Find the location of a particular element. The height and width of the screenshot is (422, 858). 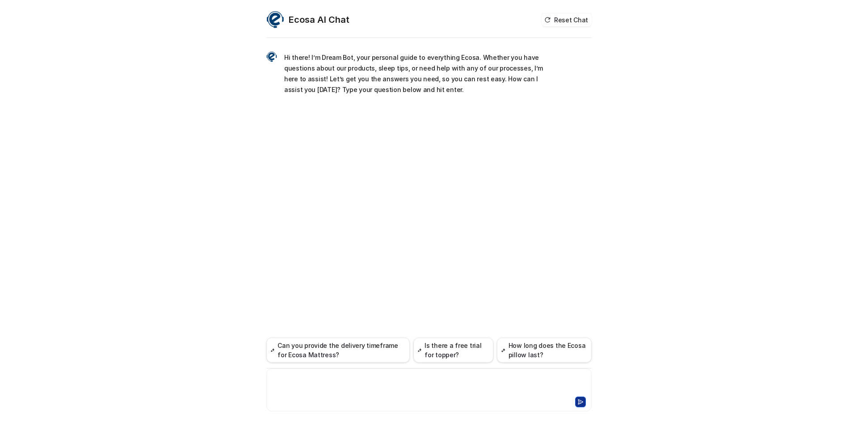

button: How long does the Ecosa pillow last? is located at coordinates (544, 350).